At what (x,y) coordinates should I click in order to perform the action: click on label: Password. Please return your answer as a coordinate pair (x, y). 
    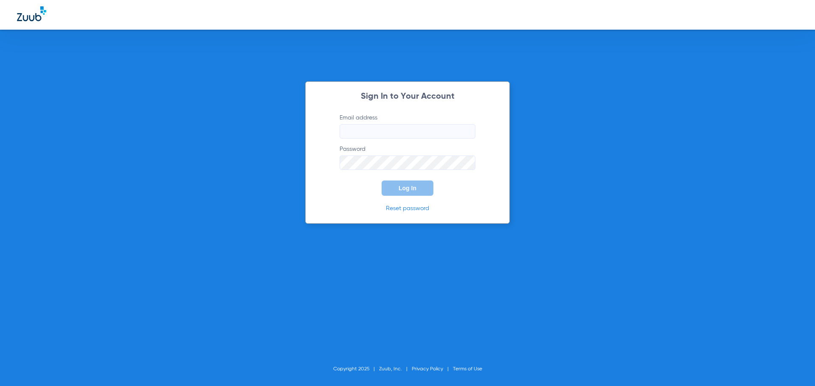
    Looking at the image, I should click on (407, 157).